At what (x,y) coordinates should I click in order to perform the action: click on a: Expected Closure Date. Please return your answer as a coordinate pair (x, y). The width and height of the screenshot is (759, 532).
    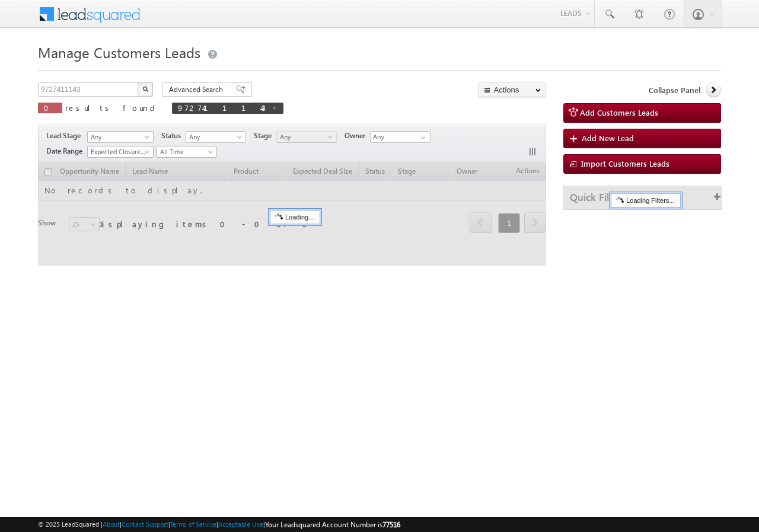
    Looking at the image, I should click on (120, 152).